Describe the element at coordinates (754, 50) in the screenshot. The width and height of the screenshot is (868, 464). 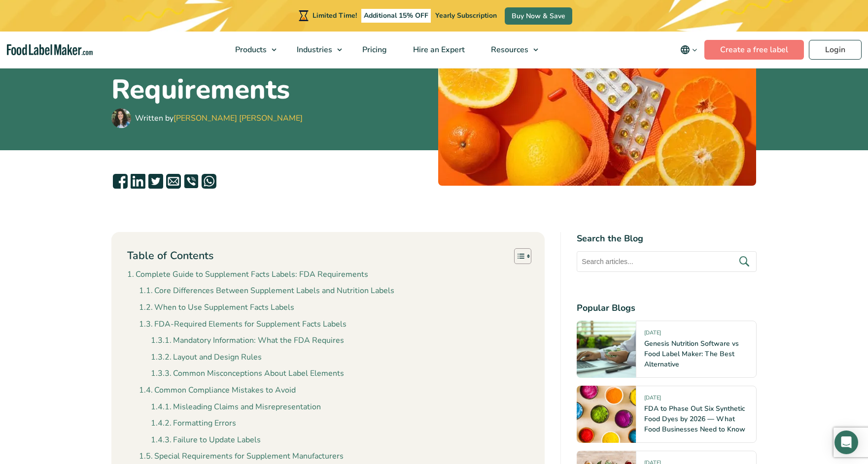
I see `a: Create a free label` at that location.